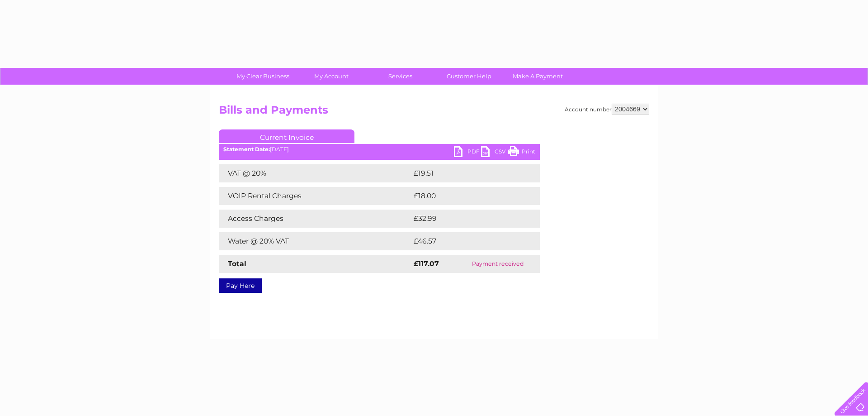 Image resolution: width=868 pixels, height=416 pixels. I want to click on a: PDF, so click(467, 152).